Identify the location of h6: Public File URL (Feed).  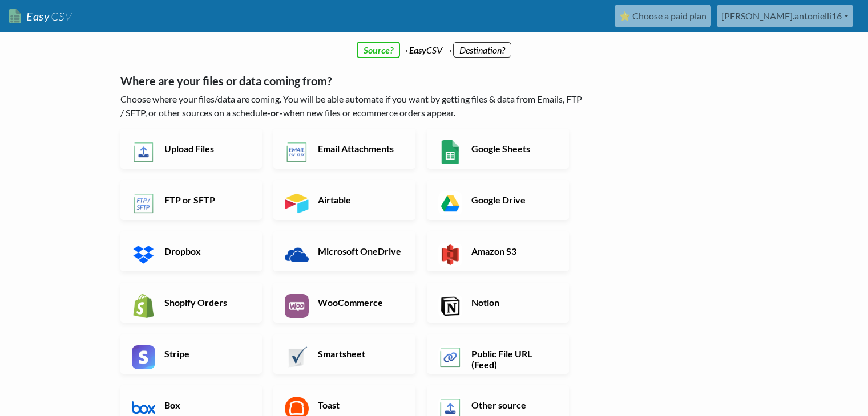
(513, 359).